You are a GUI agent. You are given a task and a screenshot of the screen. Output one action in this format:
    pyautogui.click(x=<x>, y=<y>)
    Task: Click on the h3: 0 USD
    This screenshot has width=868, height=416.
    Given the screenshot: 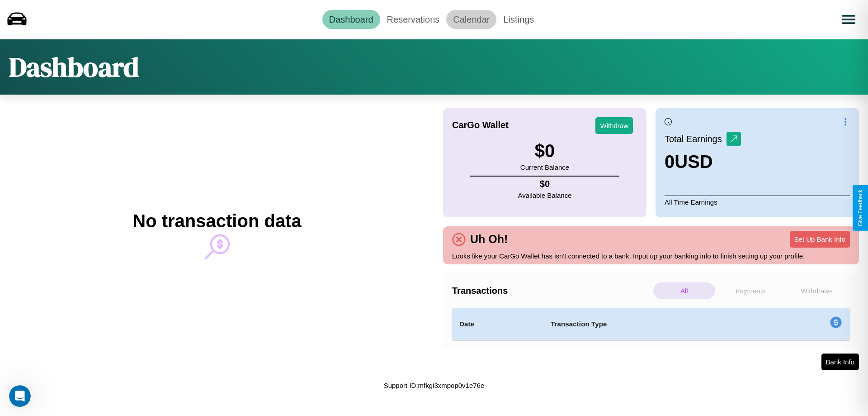 What is the action you would take?
    pyautogui.click(x=703, y=161)
    